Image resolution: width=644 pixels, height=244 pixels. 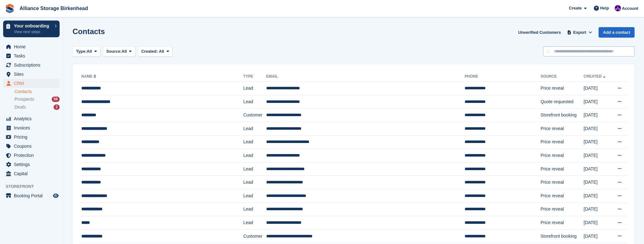 I want to click on a: Preview store, so click(x=56, y=196).